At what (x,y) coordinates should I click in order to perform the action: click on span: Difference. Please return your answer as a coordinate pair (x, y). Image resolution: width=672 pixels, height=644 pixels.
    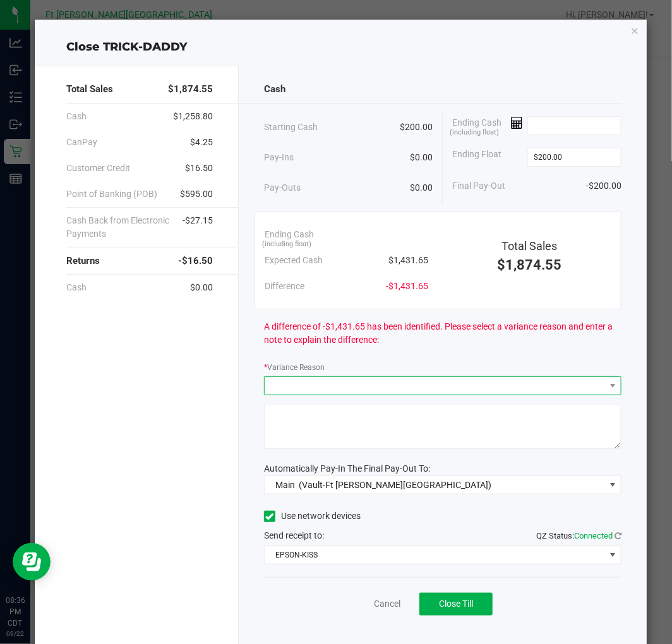
    Looking at the image, I should click on (284, 287).